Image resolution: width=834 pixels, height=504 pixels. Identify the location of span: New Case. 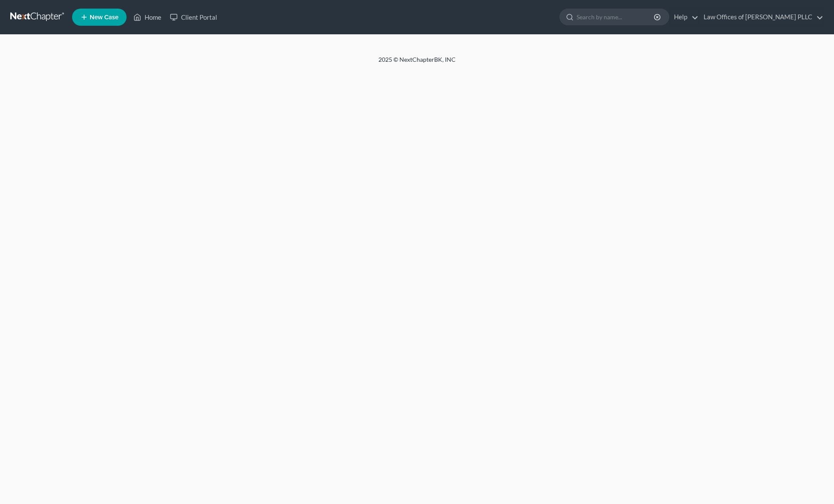
(104, 17).